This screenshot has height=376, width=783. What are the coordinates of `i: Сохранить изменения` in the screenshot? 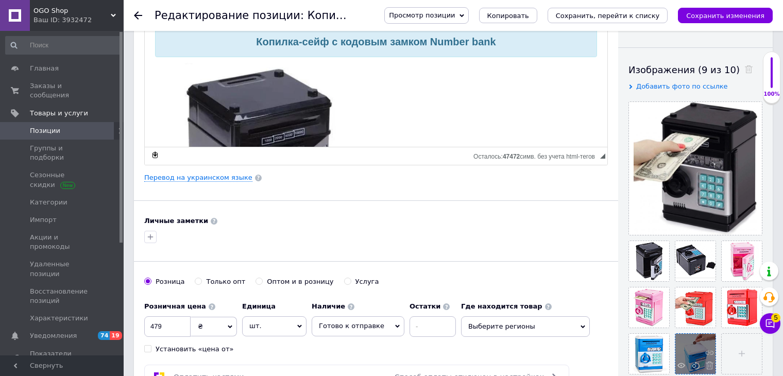 It's located at (725, 15).